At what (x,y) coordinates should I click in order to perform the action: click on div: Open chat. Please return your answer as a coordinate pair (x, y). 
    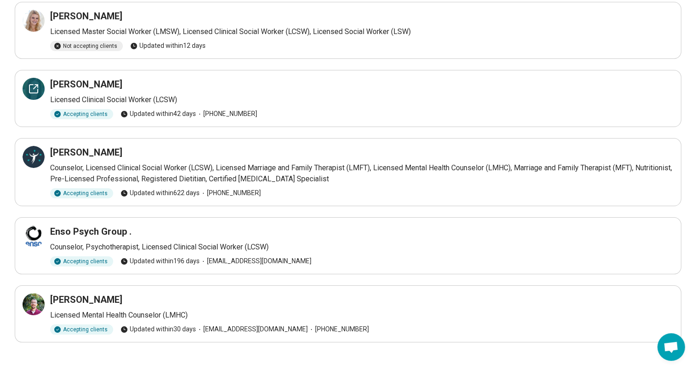
    Looking at the image, I should click on (672, 347).